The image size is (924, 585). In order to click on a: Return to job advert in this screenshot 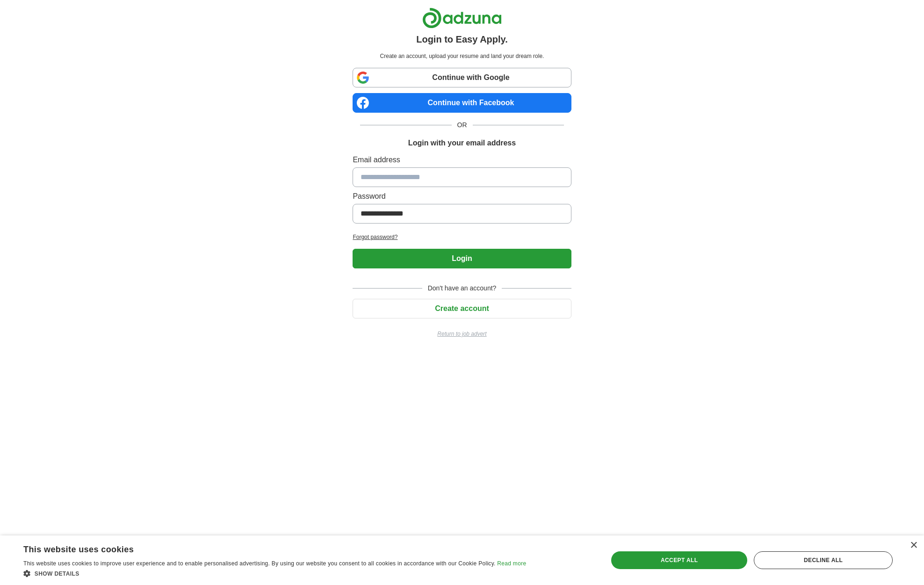, I will do `click(462, 334)`.